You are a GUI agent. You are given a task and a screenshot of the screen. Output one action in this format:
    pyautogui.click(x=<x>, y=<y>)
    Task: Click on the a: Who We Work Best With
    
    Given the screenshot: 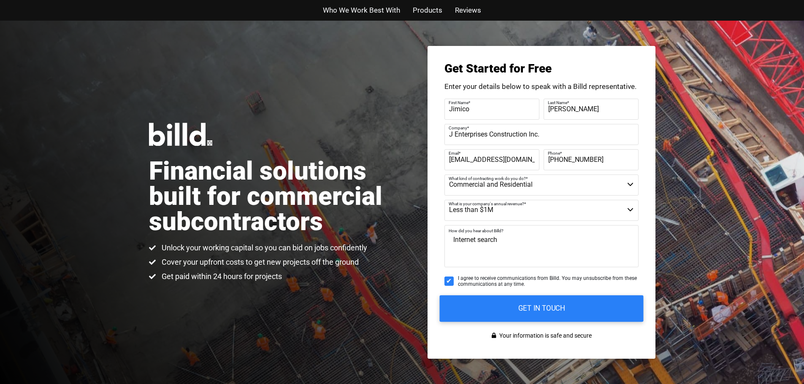 What is the action you would take?
    pyautogui.click(x=361, y=10)
    